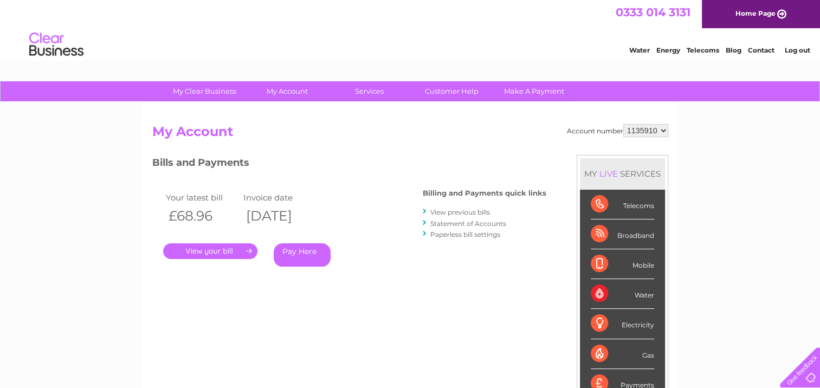  What do you see at coordinates (640, 50) in the screenshot?
I see `a: Water` at bounding box center [640, 50].